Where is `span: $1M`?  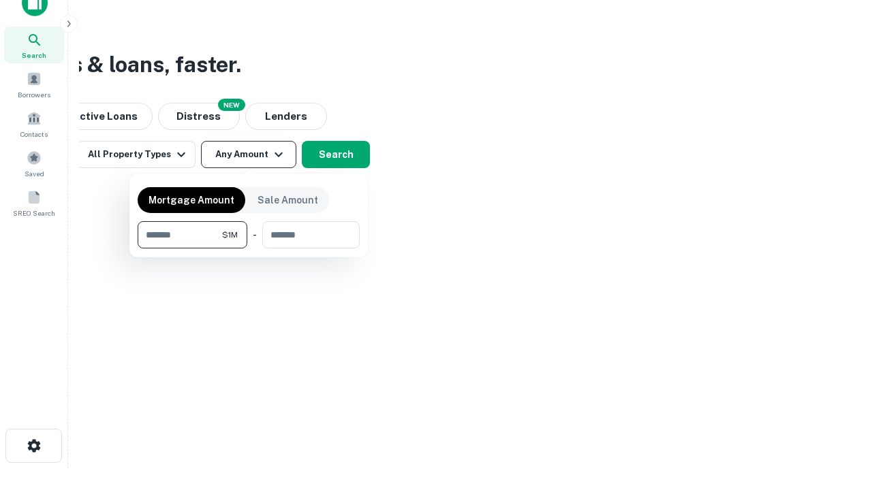 span: $1M is located at coordinates (230, 235).